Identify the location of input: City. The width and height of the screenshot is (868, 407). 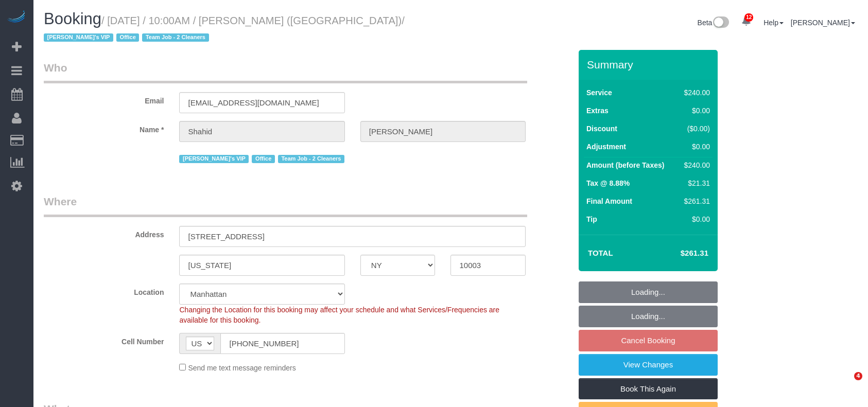
(261, 265).